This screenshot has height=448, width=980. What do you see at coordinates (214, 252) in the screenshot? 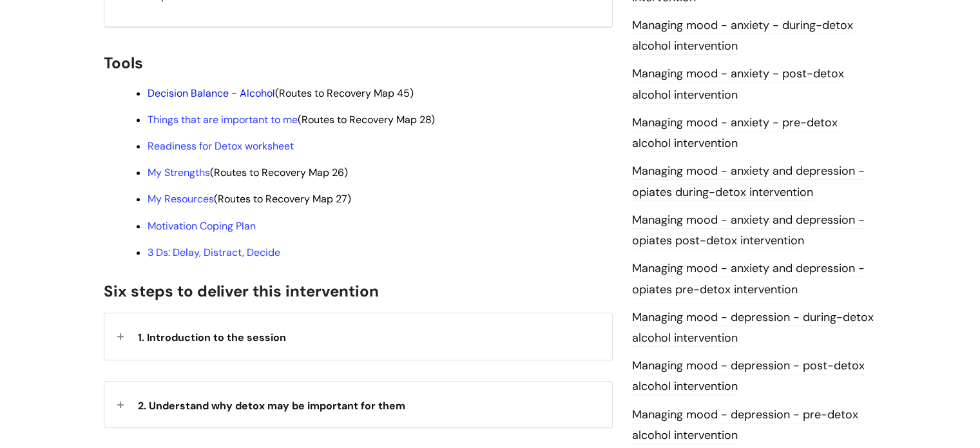
I see `a: 3 Ds: Delay, Distract, Decide` at bounding box center [214, 252].